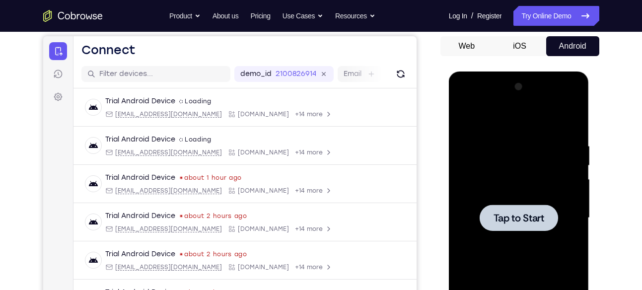  What do you see at coordinates (185, 16) in the screenshot?
I see `button: Product` at bounding box center [185, 16].